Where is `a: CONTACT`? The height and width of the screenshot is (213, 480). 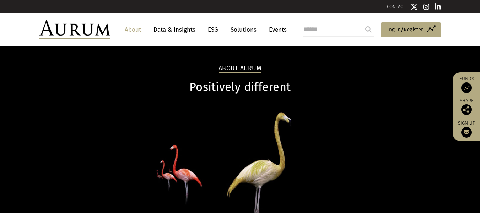
a: CONTACT is located at coordinates (396, 6).